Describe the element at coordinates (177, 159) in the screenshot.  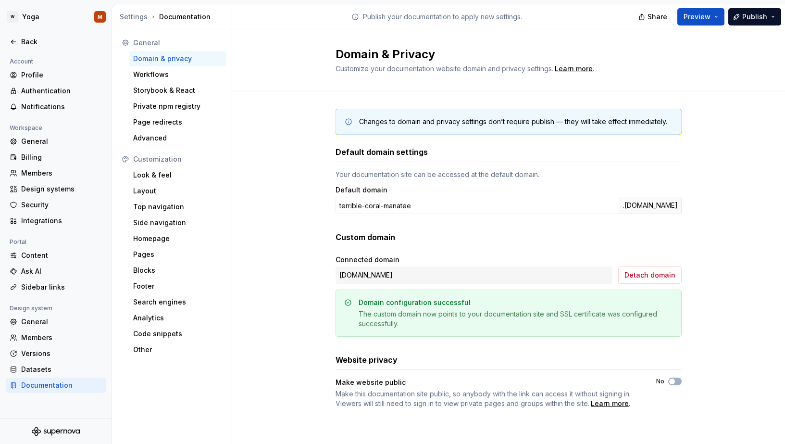
I see `div: Customization` at that location.